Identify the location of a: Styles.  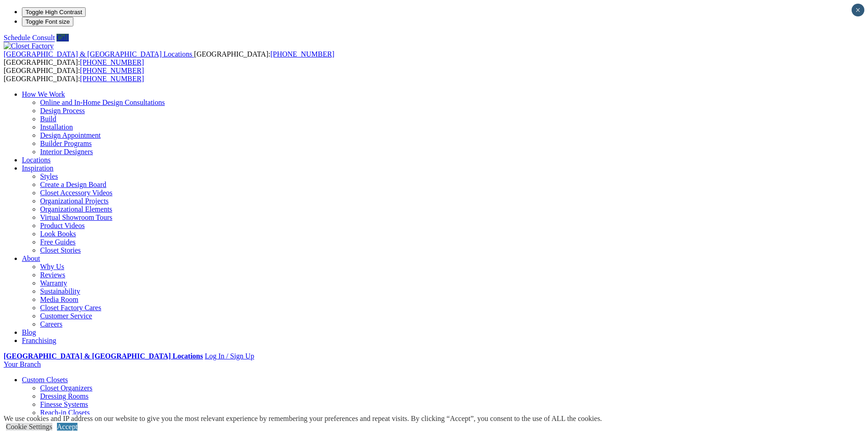
(49, 176).